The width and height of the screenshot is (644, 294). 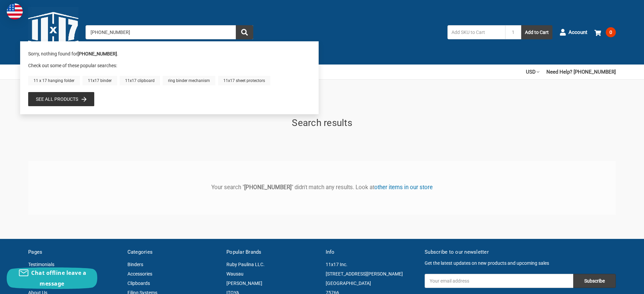 I want to click on h5: Info, so click(x=372, y=252).